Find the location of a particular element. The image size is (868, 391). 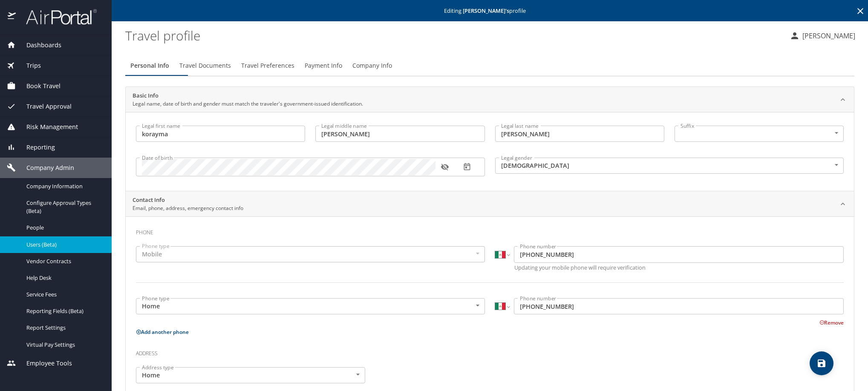

p: Email, phone, address, emergency contact info is located at coordinates (188, 209).